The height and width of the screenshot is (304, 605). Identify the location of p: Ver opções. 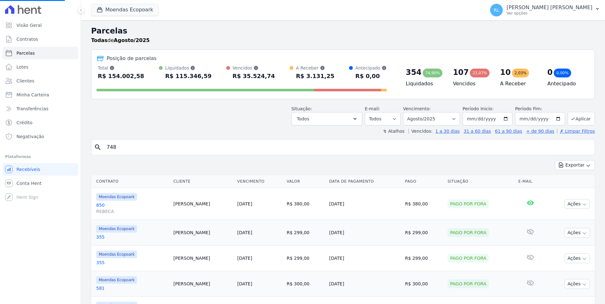
(549, 13).